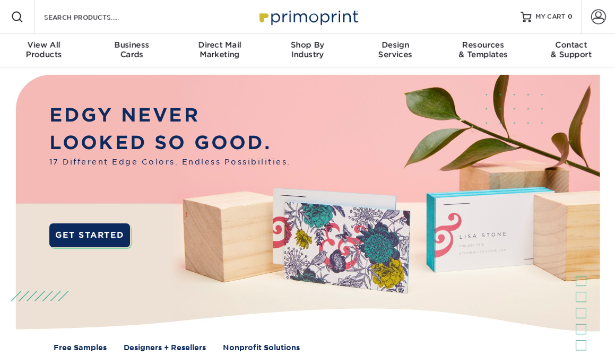  I want to click on div: Services, so click(395, 50).